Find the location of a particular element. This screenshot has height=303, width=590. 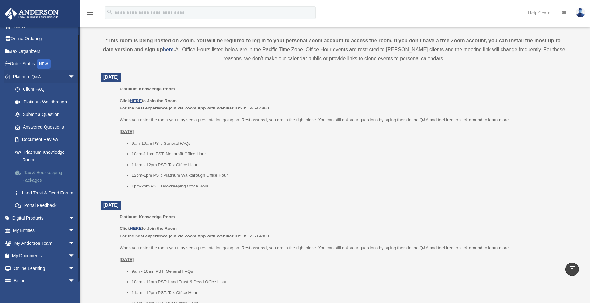

a: Platinum Knowledge Room is located at coordinates (45, 156).